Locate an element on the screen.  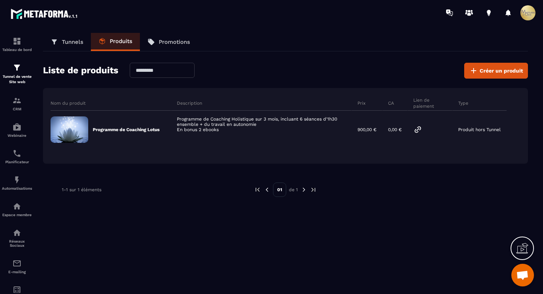
p: Espace membre is located at coordinates (17, 214).